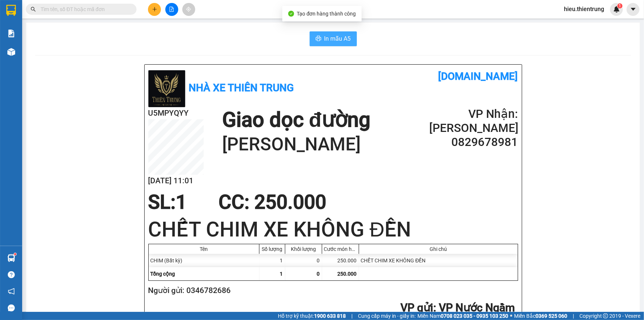 The height and width of the screenshot is (320, 644). Describe the element at coordinates (11, 10) in the screenshot. I see `img: logo-vxr` at that location.